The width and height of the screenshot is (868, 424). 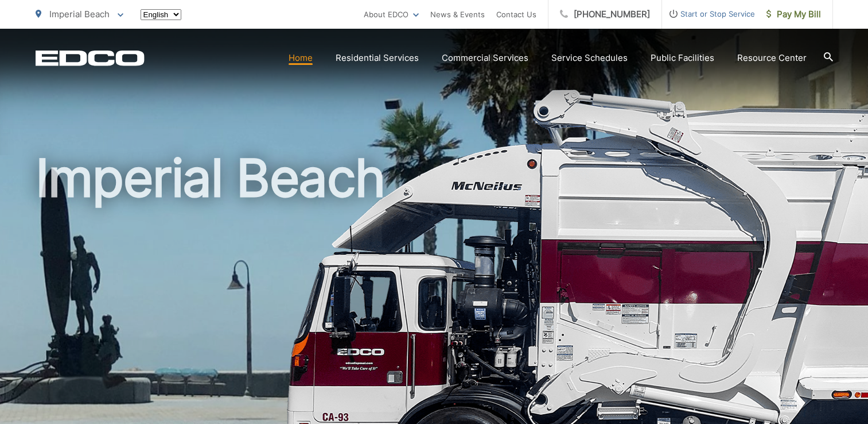 What do you see at coordinates (485, 58) in the screenshot?
I see `a: Commercial Services` at bounding box center [485, 58].